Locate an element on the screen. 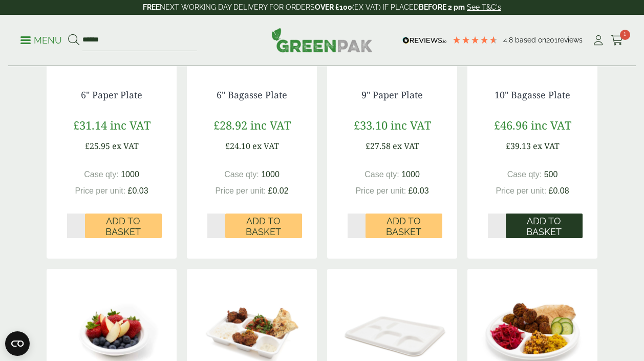 The width and height of the screenshot is (644, 361). span: 201 is located at coordinates (552, 40).